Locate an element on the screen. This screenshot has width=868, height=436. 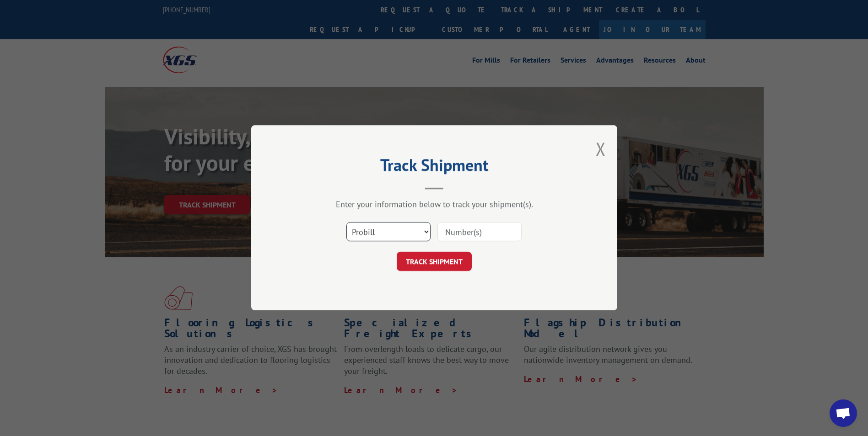
button: Close modal is located at coordinates (601, 148).